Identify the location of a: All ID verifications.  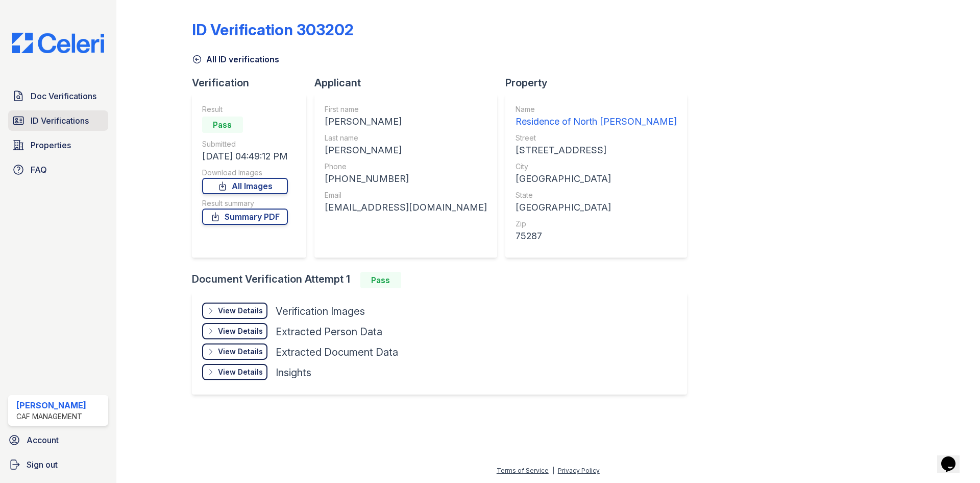
(236, 59).